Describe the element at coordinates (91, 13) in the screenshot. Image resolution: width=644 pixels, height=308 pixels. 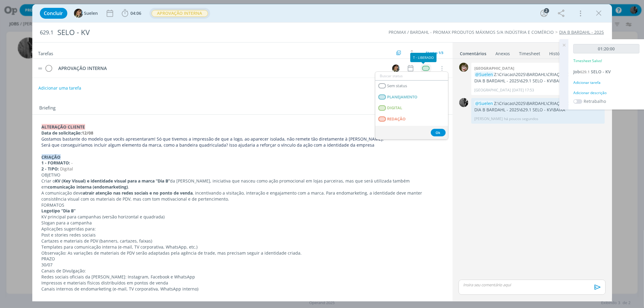
I see `span: Suelen` at that location.